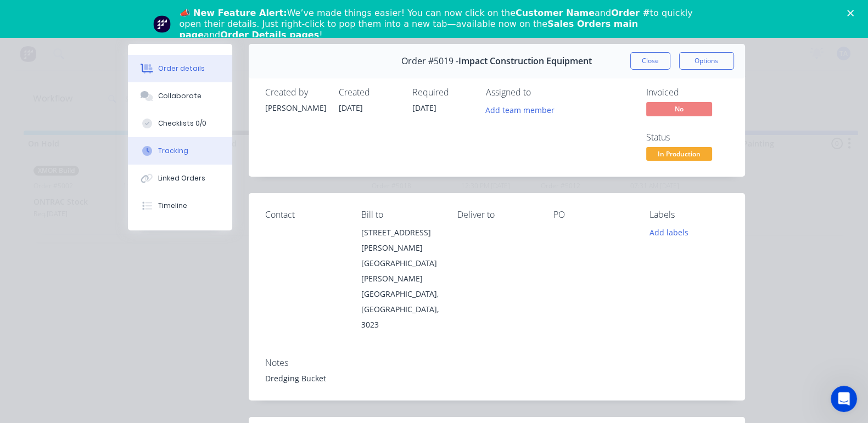 This screenshot has width=868, height=423. Describe the element at coordinates (180, 69) in the screenshot. I see `button: Order details` at that location.